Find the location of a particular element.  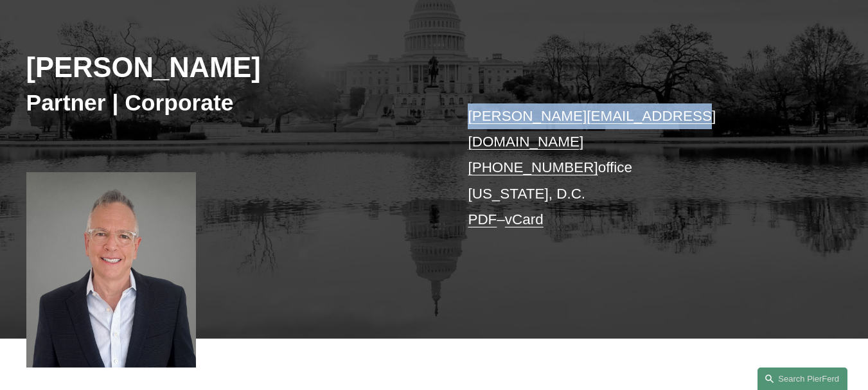

h3: Partner | Corporate is located at coordinates (230, 104).